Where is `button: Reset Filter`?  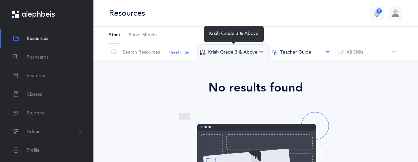
button: Reset Filter is located at coordinates (179, 52).